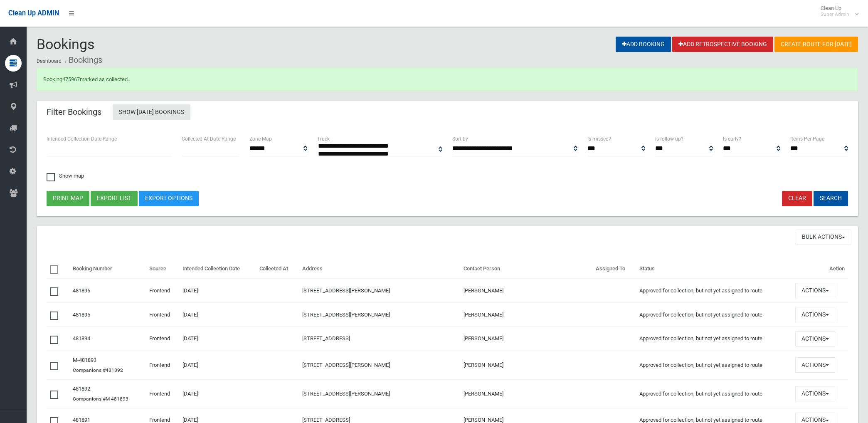 The width and height of the screenshot is (868, 423). Describe the element at coordinates (837, 11) in the screenshot. I see `span: Clean Up` at that location.